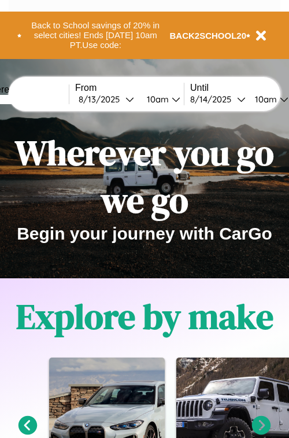 This screenshot has width=289, height=438. I want to click on div: 8 / 14 / 2025, so click(213, 99).